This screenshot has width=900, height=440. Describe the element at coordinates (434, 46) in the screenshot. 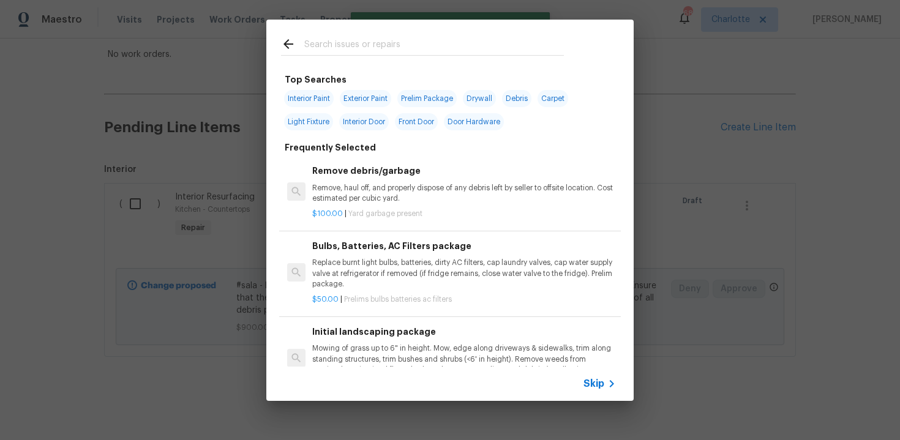

I see `input: Search issues or repairs` at that location.